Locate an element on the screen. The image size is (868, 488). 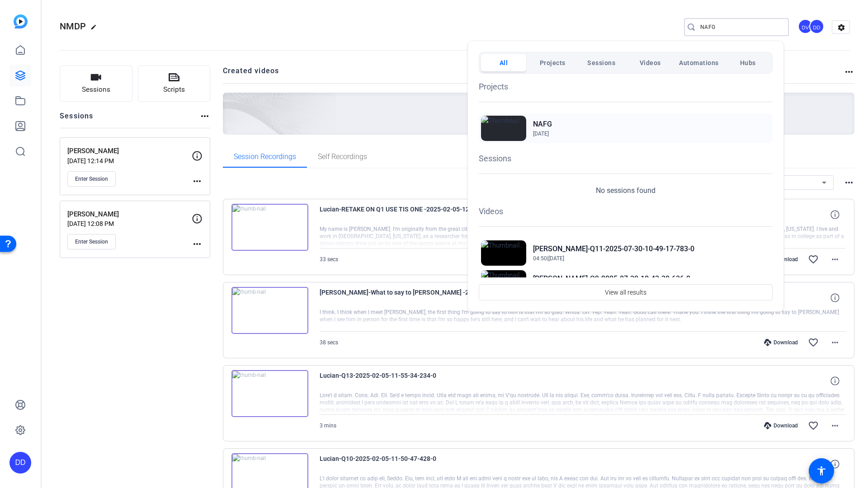
button: View all results is located at coordinates (626, 293).